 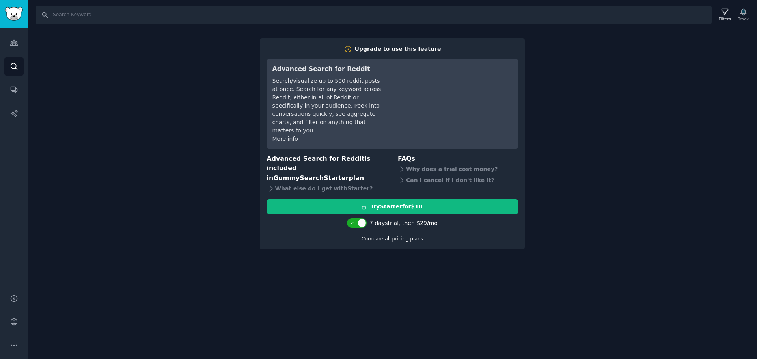 What do you see at coordinates (327, 169) in the screenshot?
I see `h3: Advanced Search for Reddit is included in plan` at bounding box center [327, 169].